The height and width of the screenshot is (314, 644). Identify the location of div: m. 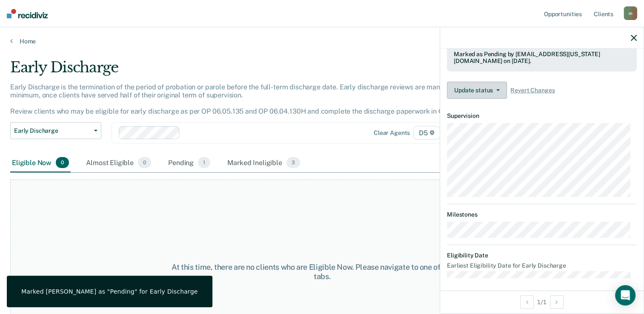
(631, 13).